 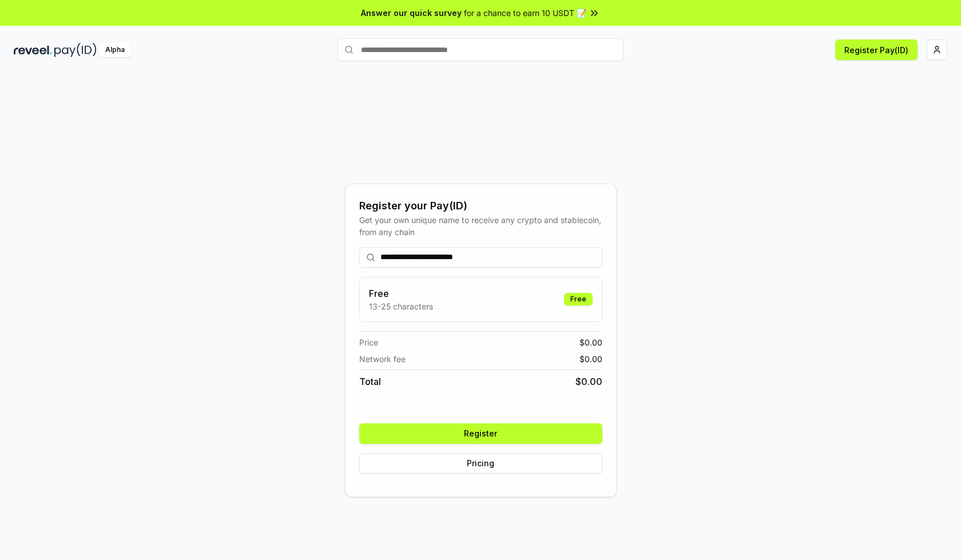 What do you see at coordinates (383, 359) in the screenshot?
I see `span: Network fee` at bounding box center [383, 359].